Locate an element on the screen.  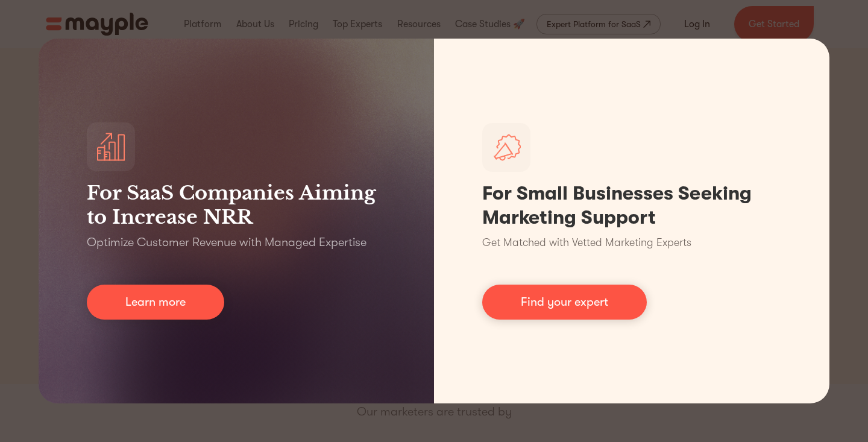
h1: For Small Businesses Seeking Marketing Support is located at coordinates (632, 206).